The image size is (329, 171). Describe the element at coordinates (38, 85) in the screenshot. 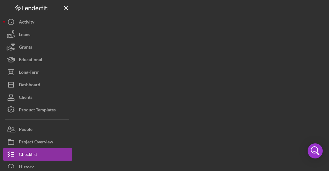

I see `a: Dashboard` at that location.